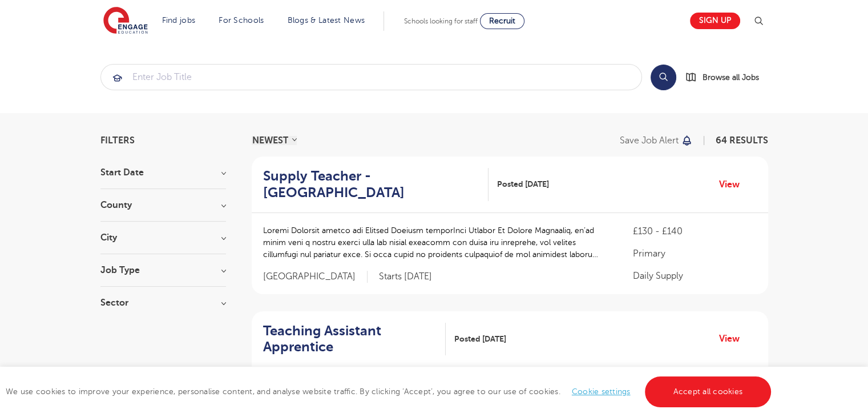 The image size is (868, 417). I want to click on span: Schools looking for staff, so click(441, 22).